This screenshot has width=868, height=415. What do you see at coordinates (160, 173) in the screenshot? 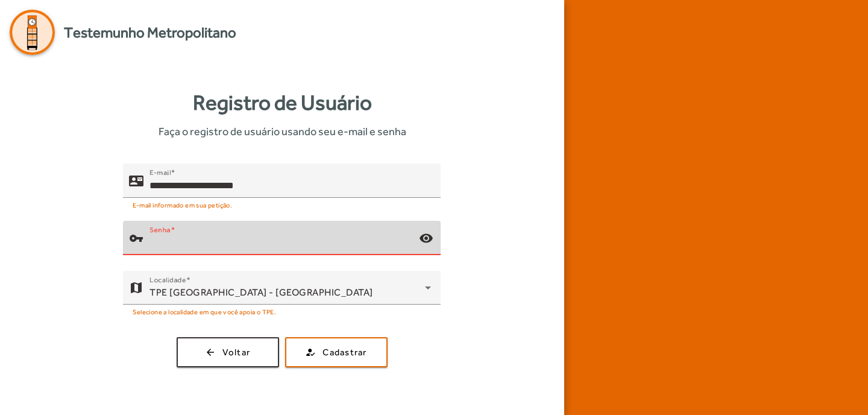
I see `mat-label: E-mail` at bounding box center [160, 173].